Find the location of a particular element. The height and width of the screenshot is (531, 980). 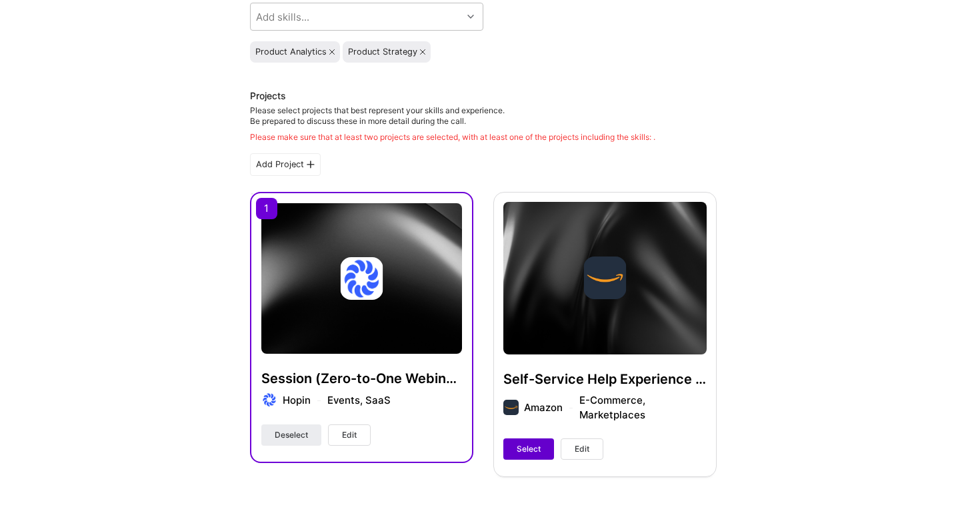

div: Product Analytics is located at coordinates (290, 52).